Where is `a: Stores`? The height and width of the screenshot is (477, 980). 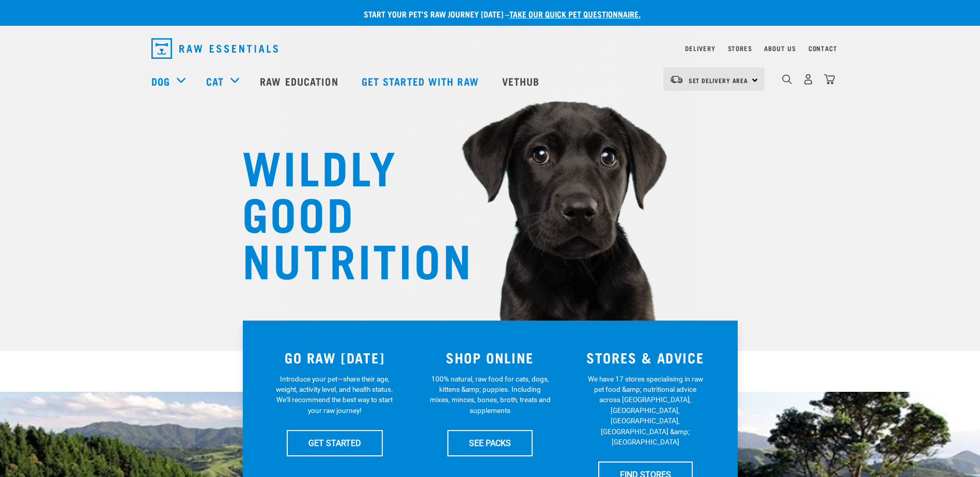
a: Stores is located at coordinates (740, 48).